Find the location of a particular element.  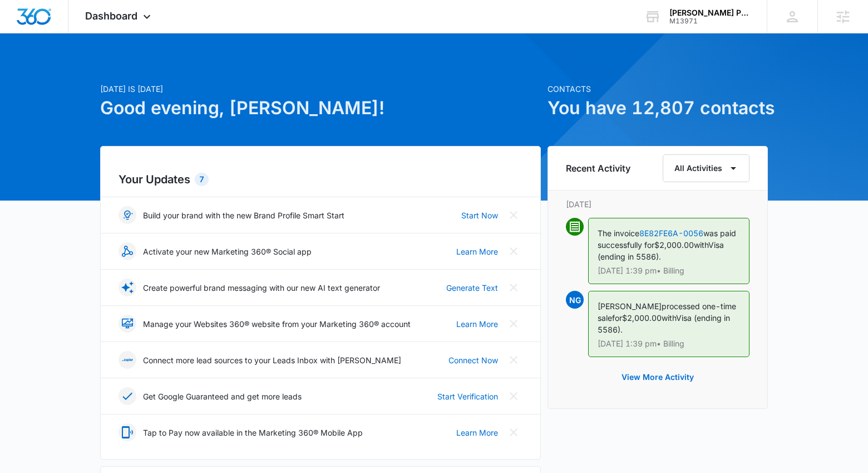

a: Connect Now is located at coordinates (473, 359).